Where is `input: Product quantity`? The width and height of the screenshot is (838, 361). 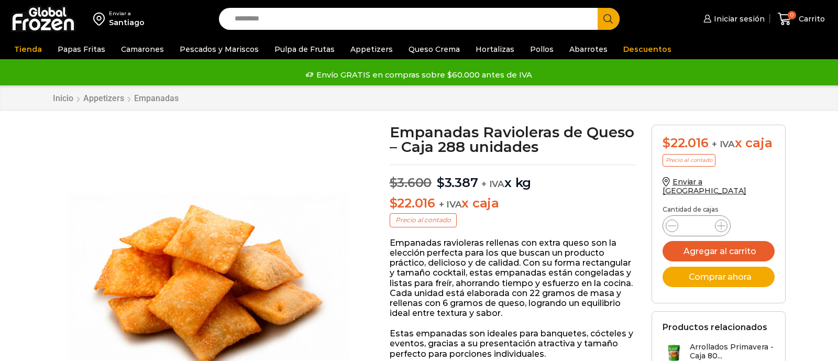
input: Product quantity is located at coordinates (696, 226).